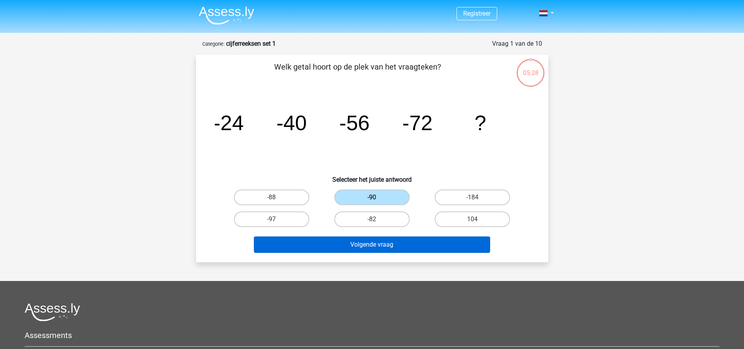  I want to click on strong: cijferreeksen set 1, so click(251, 43).